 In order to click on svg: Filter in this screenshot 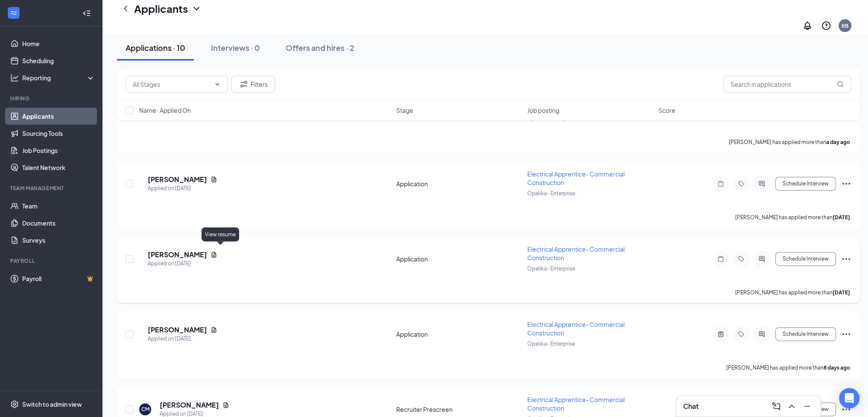, I will do `click(244, 84)`.